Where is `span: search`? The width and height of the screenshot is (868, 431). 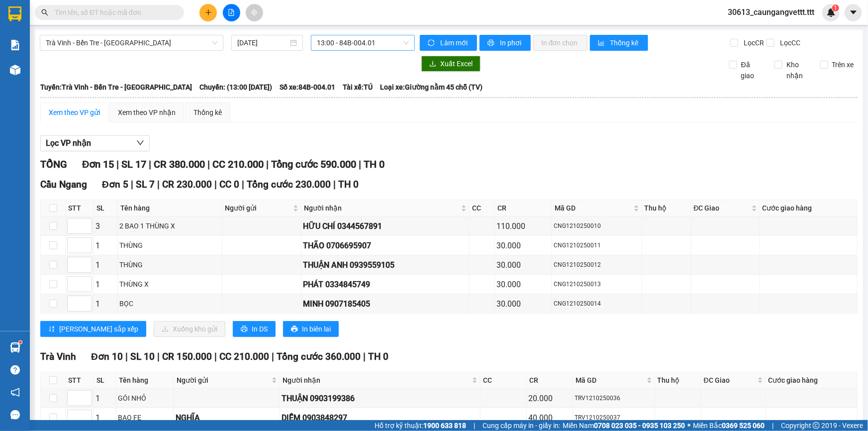
span: search is located at coordinates (45, 12).